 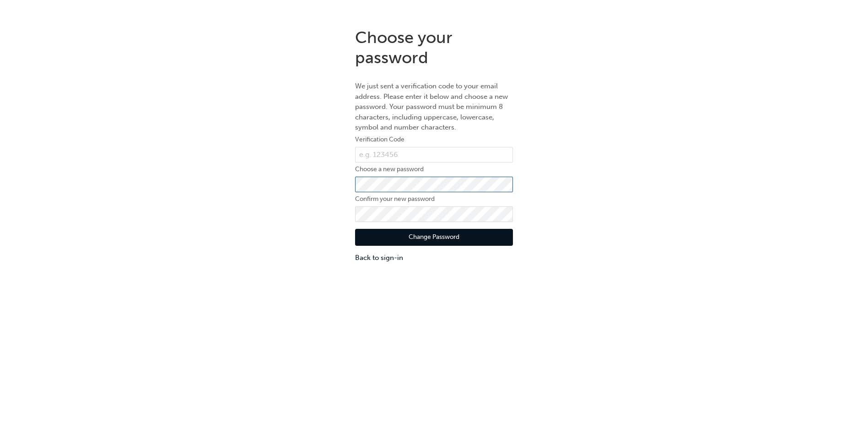 What do you see at coordinates (434, 199) in the screenshot?
I see `label: Confirm your new password` at bounding box center [434, 199].